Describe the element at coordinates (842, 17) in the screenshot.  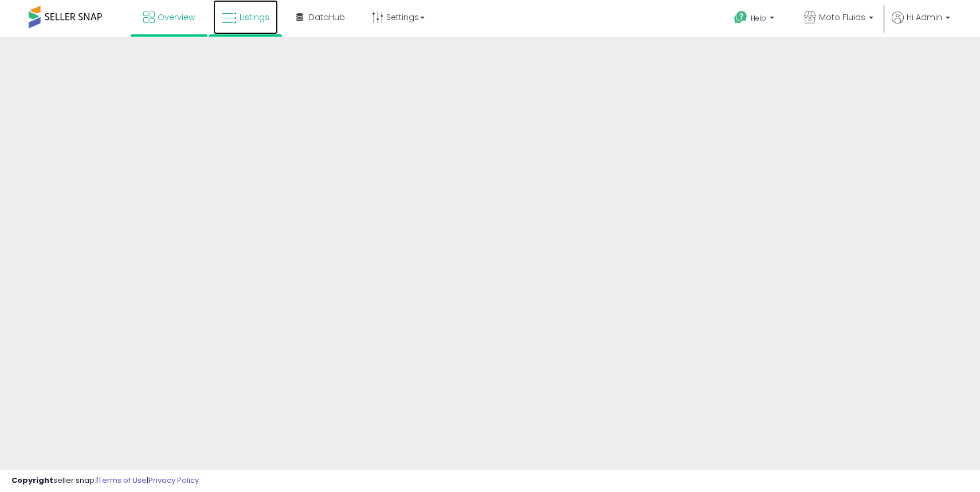
I see `span: Moto Fluids` at that location.